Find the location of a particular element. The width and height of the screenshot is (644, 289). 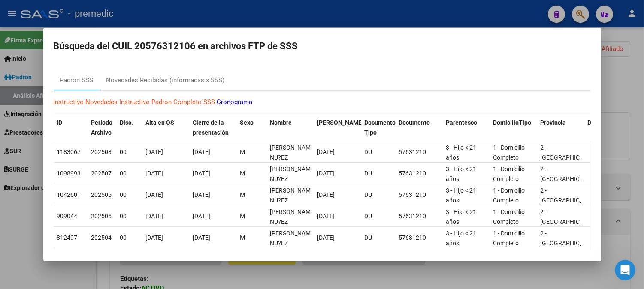

span: DomicilioTipo is located at coordinates (513, 123).